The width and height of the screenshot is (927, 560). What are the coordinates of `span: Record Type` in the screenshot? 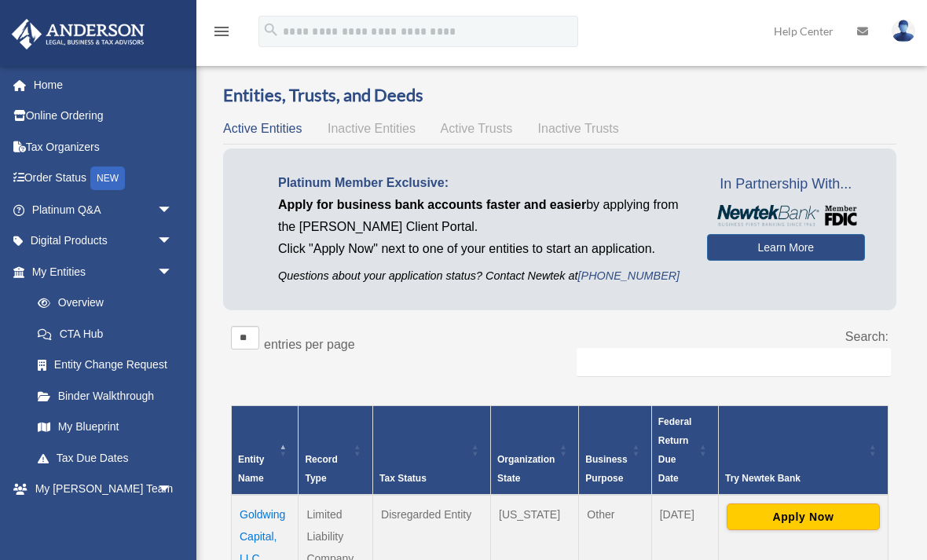 It's located at (320, 469).